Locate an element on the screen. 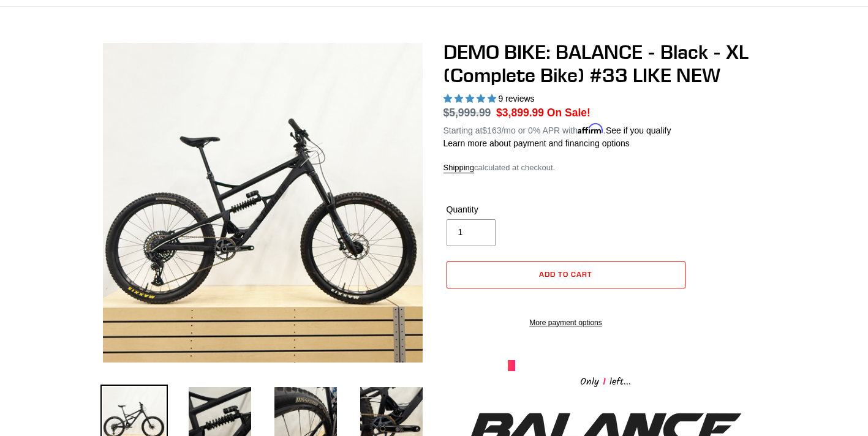  span: $163 is located at coordinates (491, 130).